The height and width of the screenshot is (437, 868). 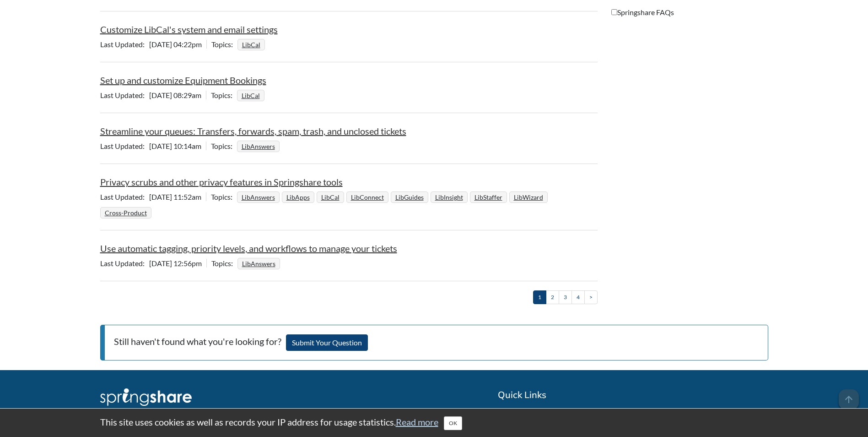 What do you see at coordinates (298, 197) in the screenshot?
I see `a: LibApps` at bounding box center [298, 197].